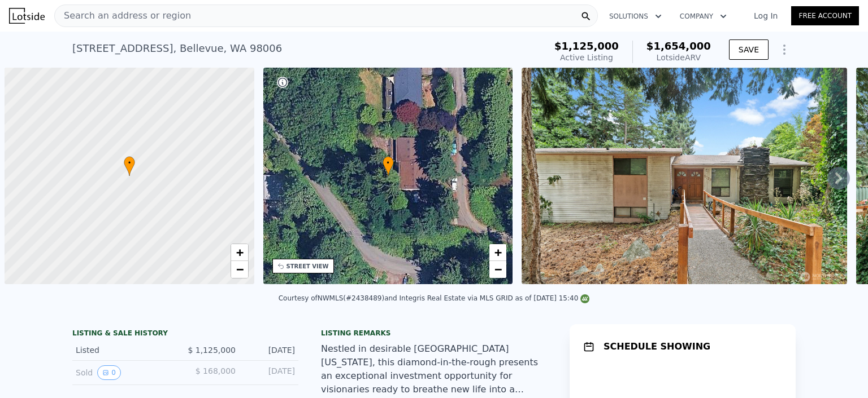 This screenshot has height=398, width=868. Describe the element at coordinates (122, 16) in the screenshot. I see `span: Search an address or region` at that location.